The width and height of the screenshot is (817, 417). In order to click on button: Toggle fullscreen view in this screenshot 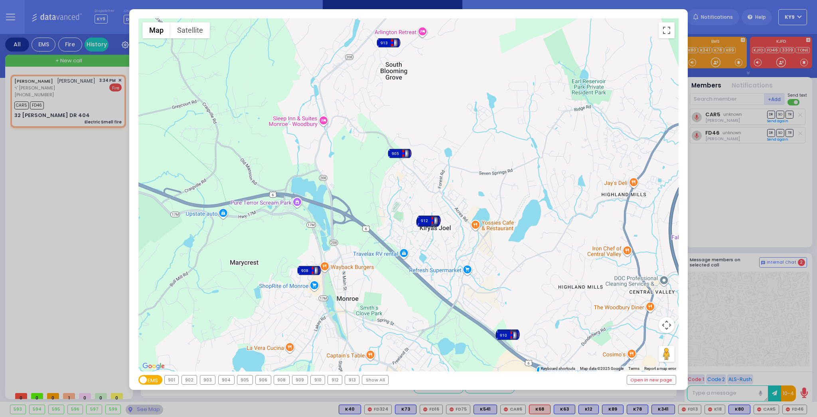, I will do `click(667, 30)`.